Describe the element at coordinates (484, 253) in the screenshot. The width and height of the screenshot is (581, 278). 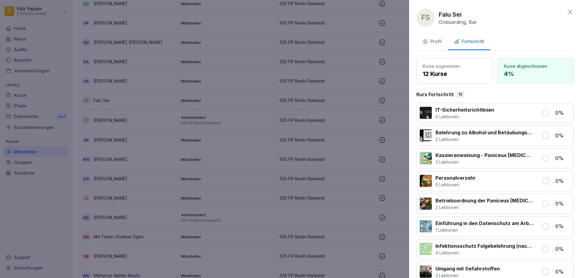
I see `p: 4 Lektionen` at that location.